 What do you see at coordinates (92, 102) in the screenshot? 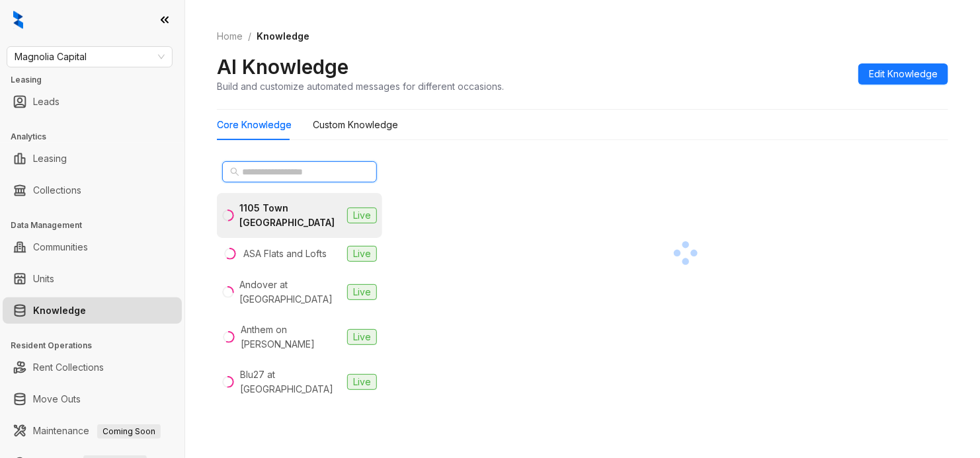
I see `li: Leads` at bounding box center [92, 102].